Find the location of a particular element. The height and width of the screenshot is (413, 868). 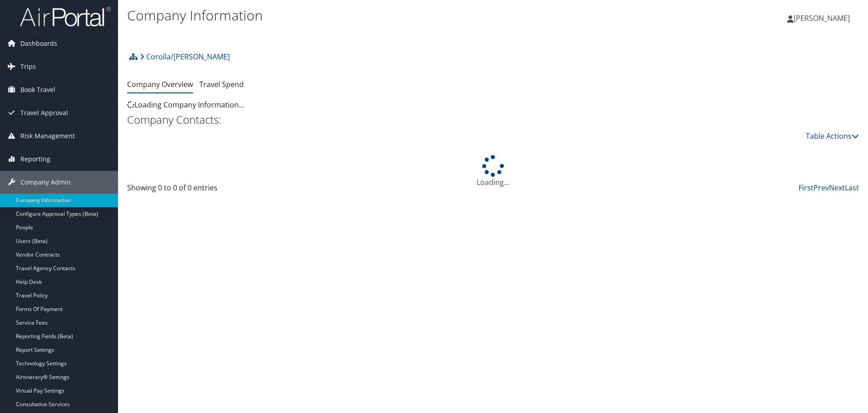

span: Loading Company Information... is located at coordinates (185, 105).